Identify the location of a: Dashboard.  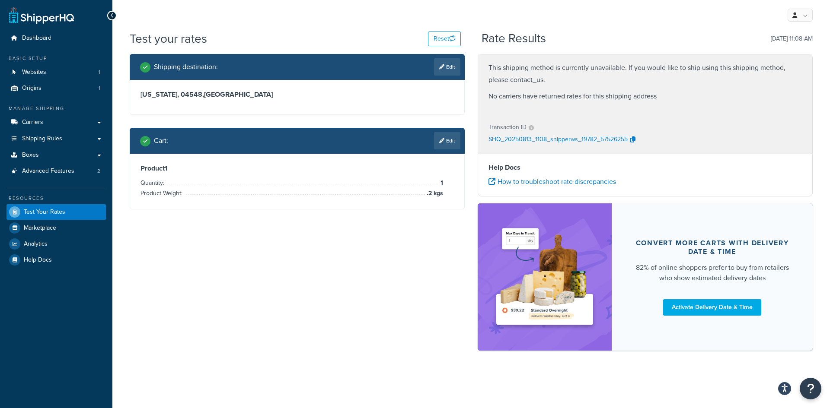
(56, 38).